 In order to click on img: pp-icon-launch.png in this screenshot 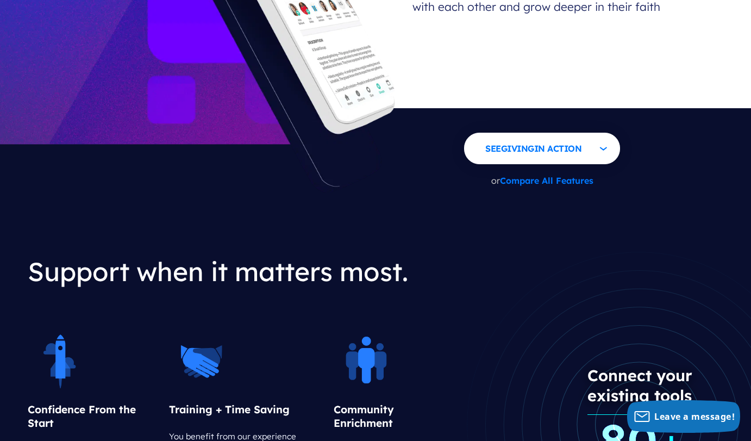, I will do `click(60, 361)`.